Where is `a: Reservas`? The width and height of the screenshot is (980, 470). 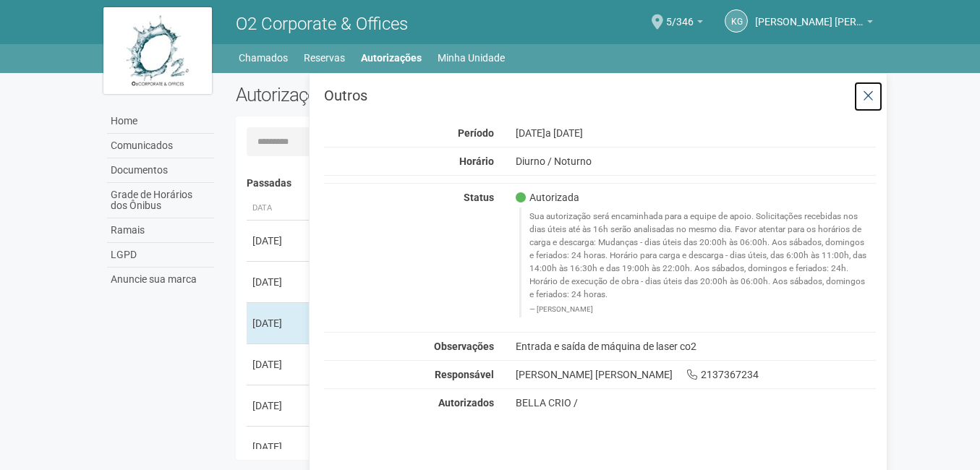 a: Reservas is located at coordinates (324, 58).